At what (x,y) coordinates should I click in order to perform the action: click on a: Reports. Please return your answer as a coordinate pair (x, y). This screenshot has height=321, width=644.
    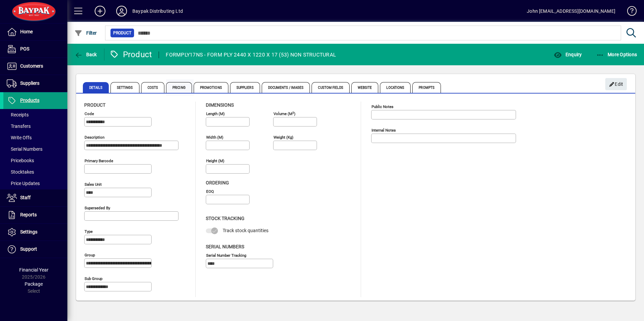
    Looking at the image, I should click on (35, 215).